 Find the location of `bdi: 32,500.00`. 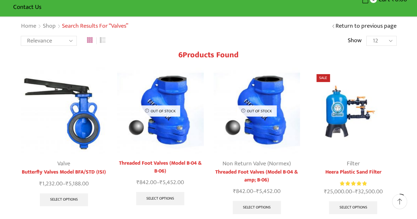

bdi: 32,500.00 is located at coordinates (369, 192).